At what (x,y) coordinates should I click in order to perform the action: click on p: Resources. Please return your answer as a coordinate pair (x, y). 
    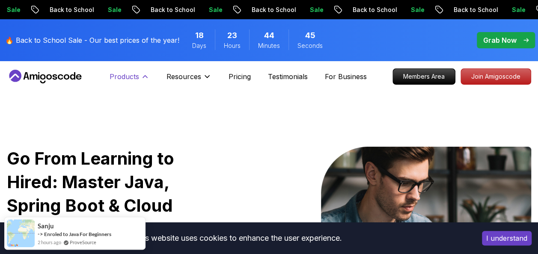
    Looking at the image, I should click on (184, 77).